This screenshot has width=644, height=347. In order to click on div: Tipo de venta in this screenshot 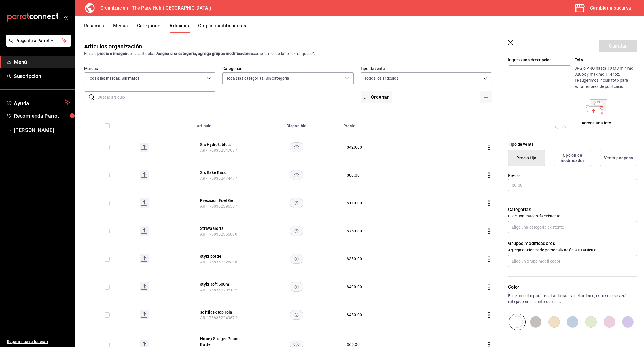, I will do `click(573, 144)`.